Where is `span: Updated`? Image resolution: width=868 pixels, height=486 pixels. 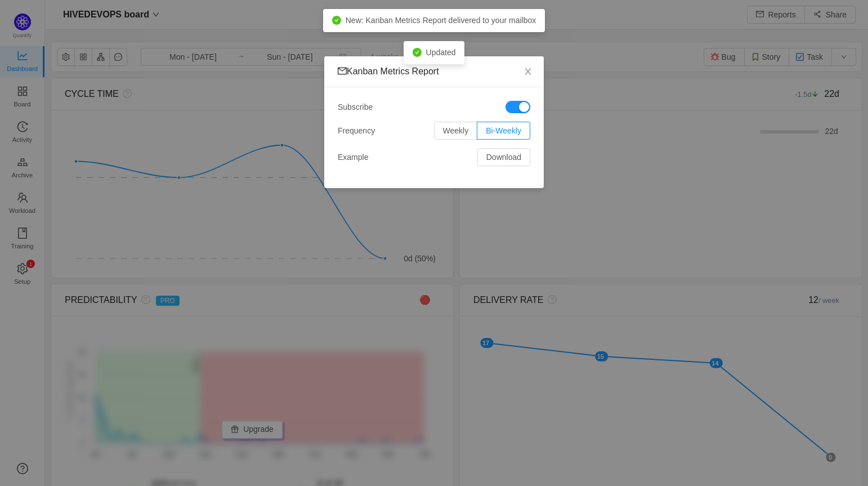
span: Updated is located at coordinates (441, 52).